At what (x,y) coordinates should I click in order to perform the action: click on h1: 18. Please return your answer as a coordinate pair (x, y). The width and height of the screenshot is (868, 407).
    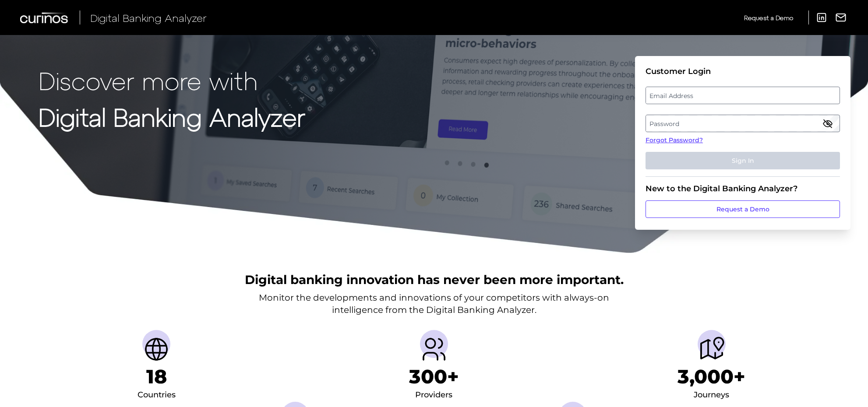
    Looking at the image, I should click on (156, 377).